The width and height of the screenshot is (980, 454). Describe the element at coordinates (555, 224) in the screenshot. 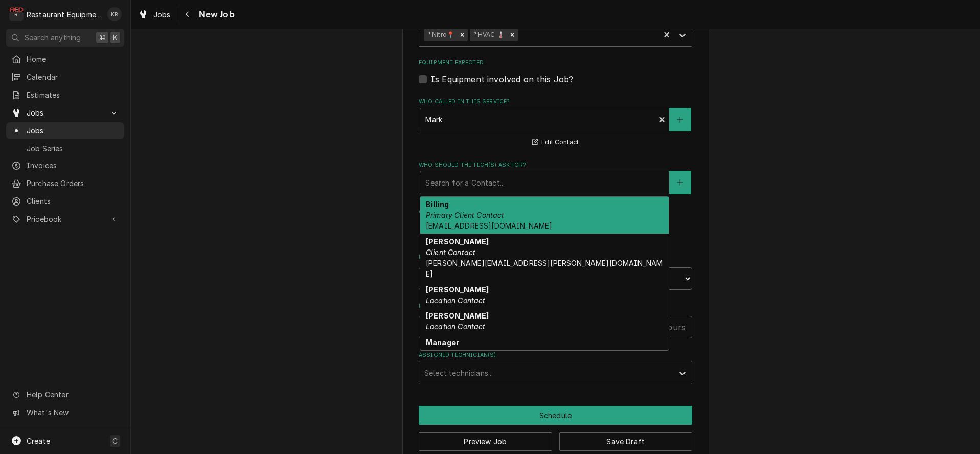

I see `div: Attachments` at that location.